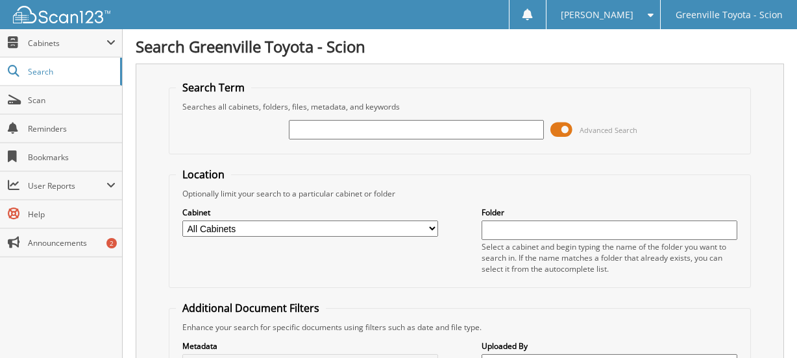 Image resolution: width=797 pixels, height=358 pixels. I want to click on legend: Additional Document Filters, so click(251, 308).